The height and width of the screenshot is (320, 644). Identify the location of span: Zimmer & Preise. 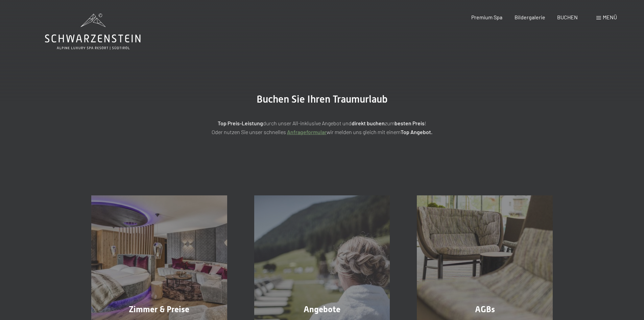
(159, 309).